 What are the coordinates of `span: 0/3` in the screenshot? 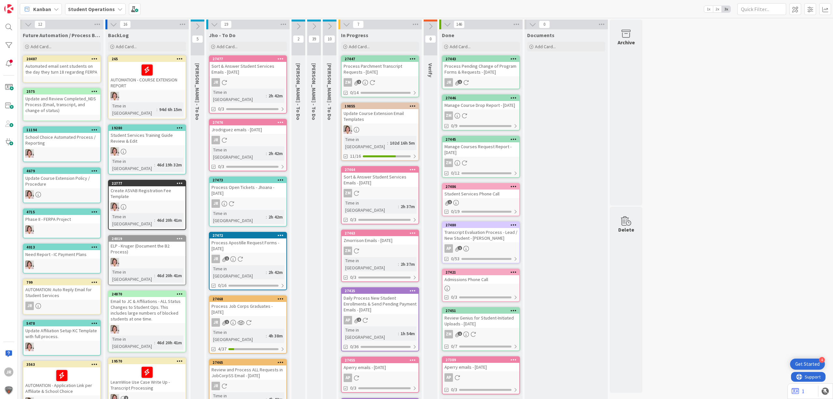 It's located at (221, 166).